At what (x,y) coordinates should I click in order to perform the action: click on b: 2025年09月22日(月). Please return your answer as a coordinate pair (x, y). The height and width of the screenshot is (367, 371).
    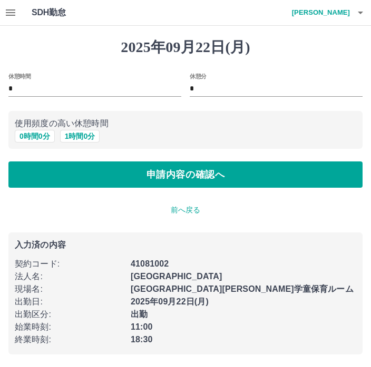
    Looking at the image, I should click on (169, 302).